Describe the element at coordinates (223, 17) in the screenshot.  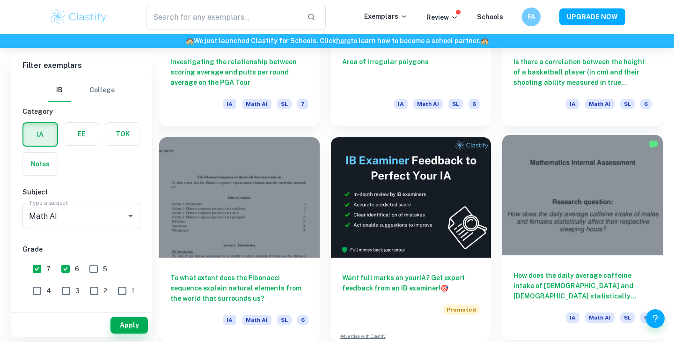
I see `input: Search for any exemplars...` at that location.